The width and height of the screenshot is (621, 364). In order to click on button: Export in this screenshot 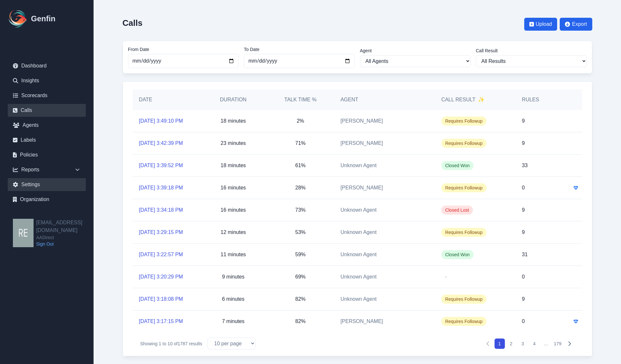, I will do `click(576, 24)`.